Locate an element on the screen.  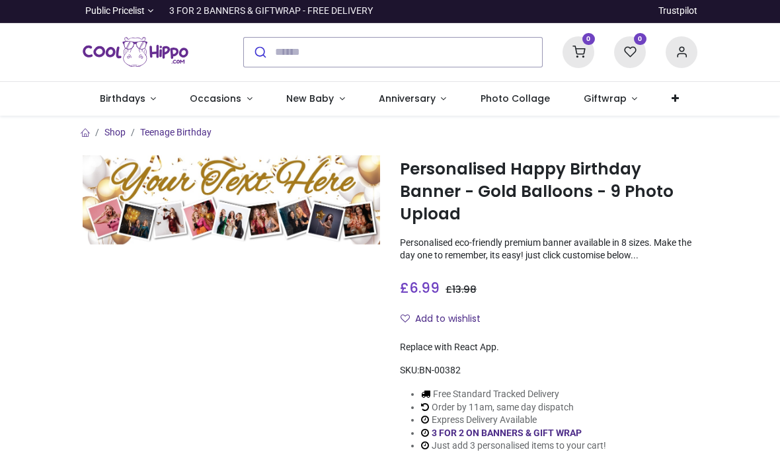
a: Anniversary is located at coordinates (412, 99).